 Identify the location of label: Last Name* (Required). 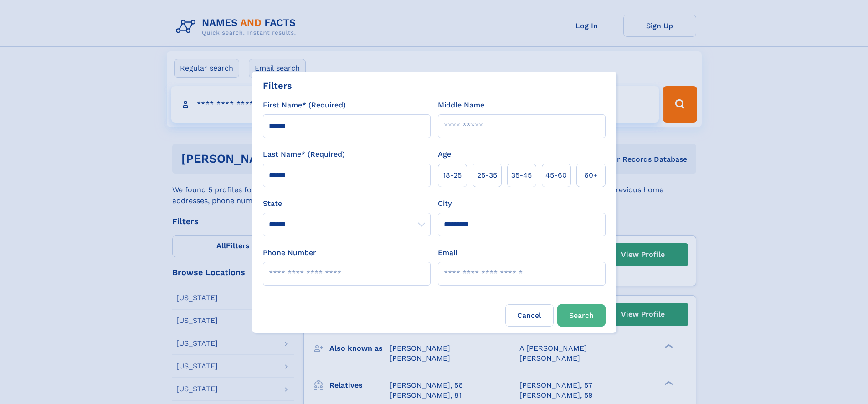
(304, 154).